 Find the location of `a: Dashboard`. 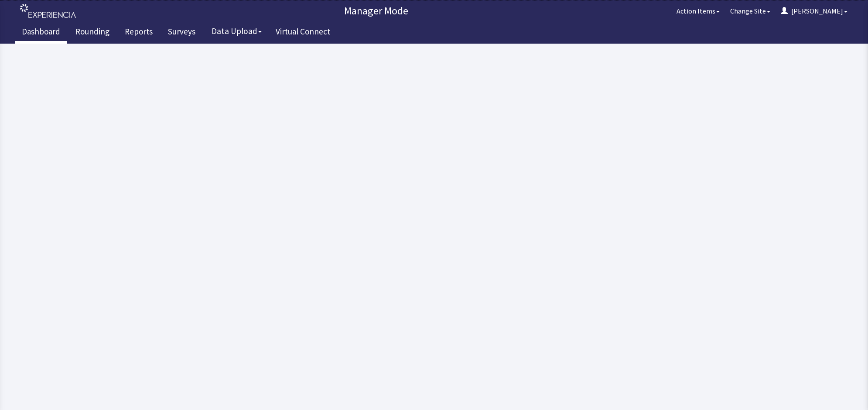

a: Dashboard is located at coordinates (41, 33).